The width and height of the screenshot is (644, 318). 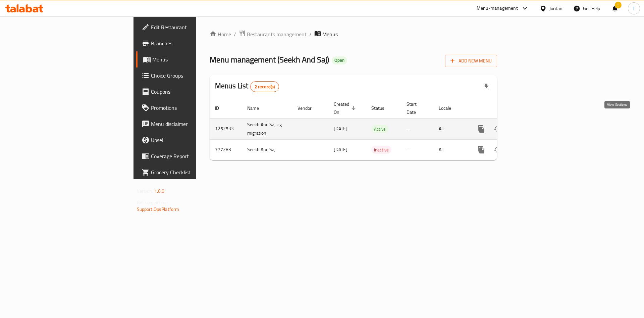 I want to click on a: Edit Restaurant, so click(x=189, y=27).